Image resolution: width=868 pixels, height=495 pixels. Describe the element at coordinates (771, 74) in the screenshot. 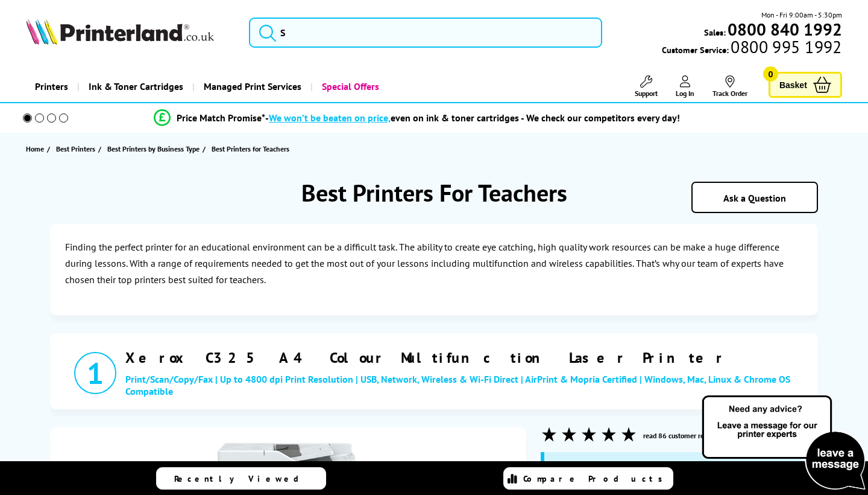

I see `span: 0` at that location.